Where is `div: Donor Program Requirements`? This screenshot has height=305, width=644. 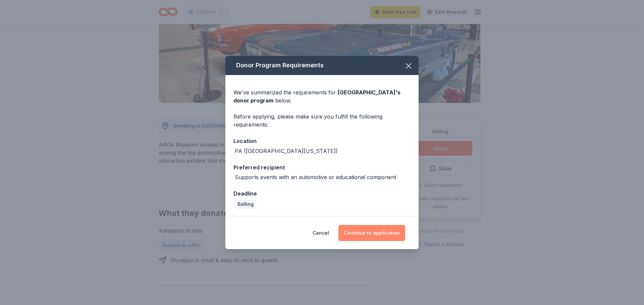
div: Donor Program Requirements is located at coordinates (322, 65).